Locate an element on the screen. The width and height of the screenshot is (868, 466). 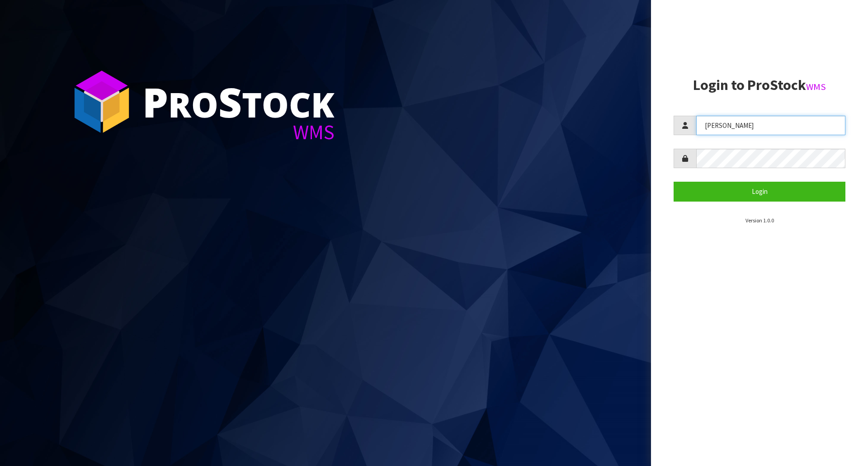
div: WMS is located at coordinates (238, 132).